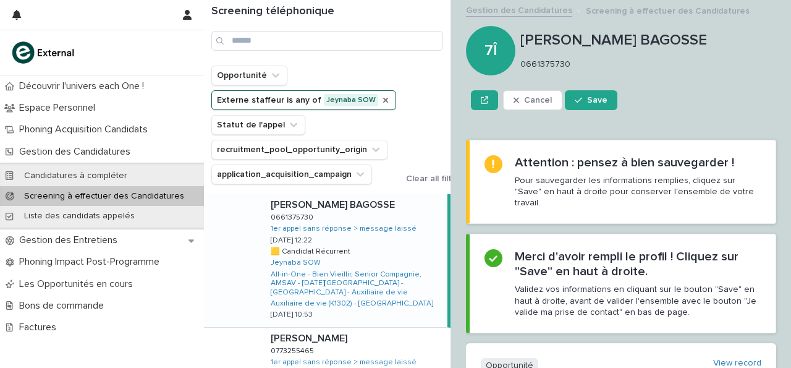  Describe the element at coordinates (519, 9) in the screenshot. I see `a: Gestion des Candidatures` at that location.